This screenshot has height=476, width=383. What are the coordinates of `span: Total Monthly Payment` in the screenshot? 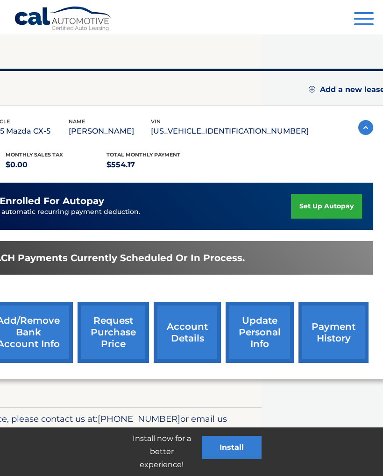 It's located at (143, 155).